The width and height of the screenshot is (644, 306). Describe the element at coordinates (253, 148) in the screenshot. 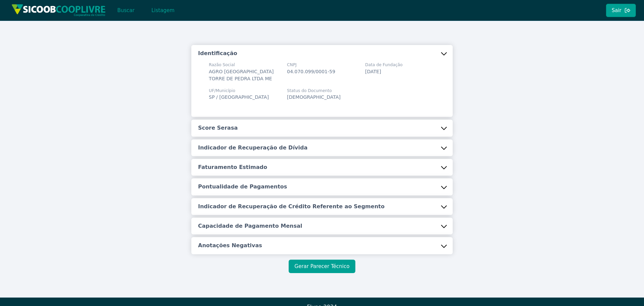

I see `h5: Indicador de Recuperação de Dívida` at that location.